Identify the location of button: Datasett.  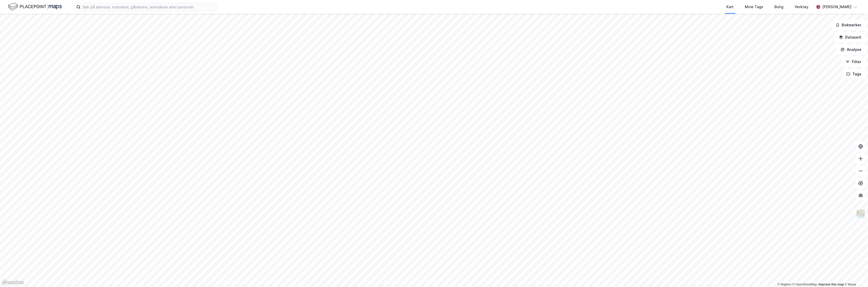
(850, 37).